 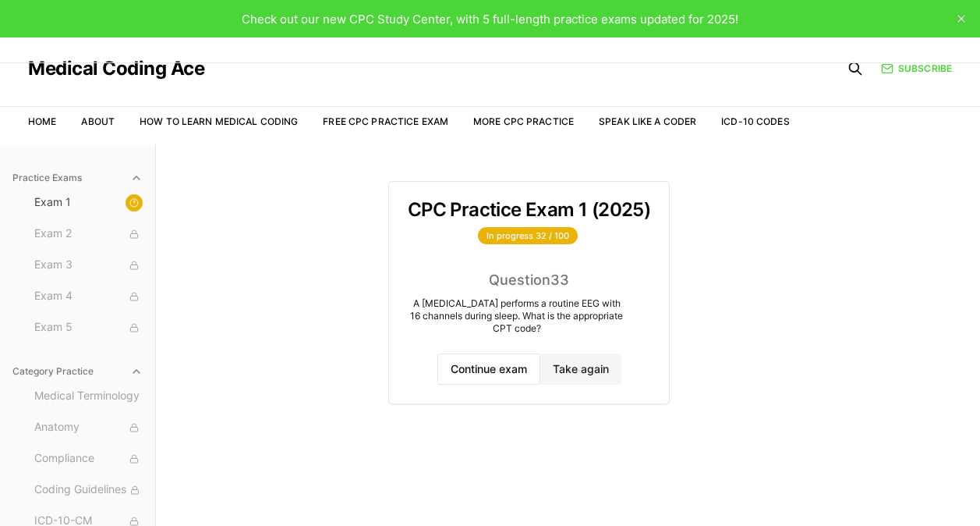 What do you see at coordinates (88, 327) in the screenshot?
I see `button: Exam 5` at bounding box center [88, 327].